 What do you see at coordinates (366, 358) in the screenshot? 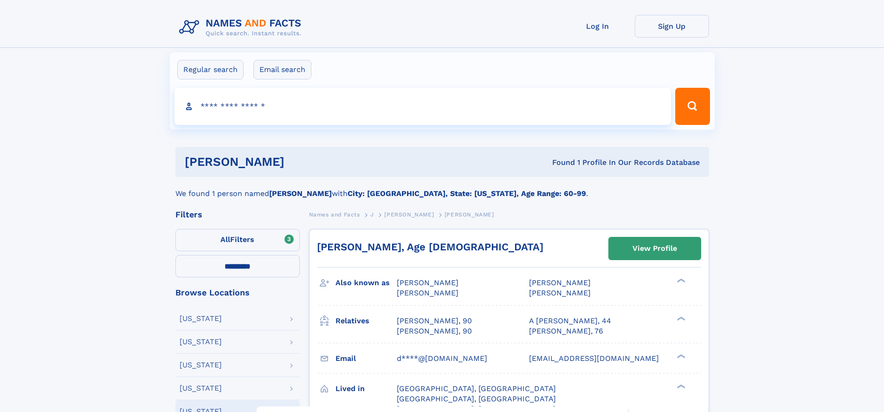
I see `h3: Email` at bounding box center [366, 358].